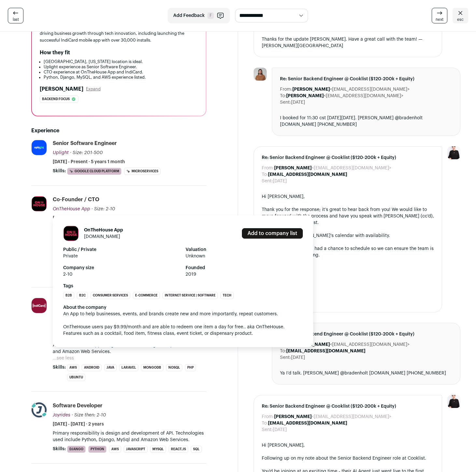 The image size is (476, 472). What do you see at coordinates (122, 250) in the screenshot?
I see `strong: Public / Private` at bounding box center [122, 250].